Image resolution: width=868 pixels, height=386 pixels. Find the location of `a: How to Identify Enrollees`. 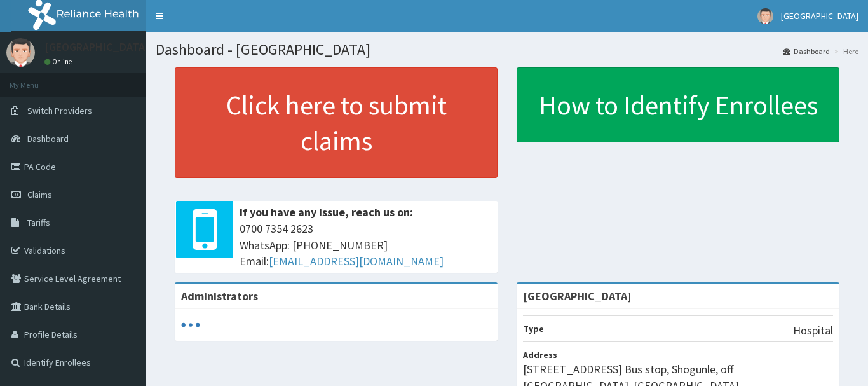

a: How to Identify Enrollees is located at coordinates (678, 105).